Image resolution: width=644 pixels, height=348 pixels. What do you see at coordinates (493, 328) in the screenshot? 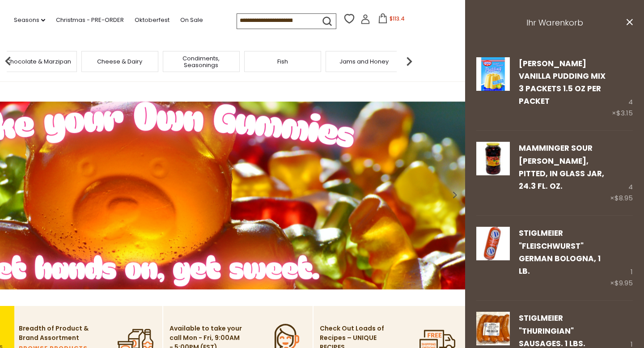
I see `img: Stiglmeier "Thuringian" Sausages. 1 lbs.` at bounding box center [493, 328].